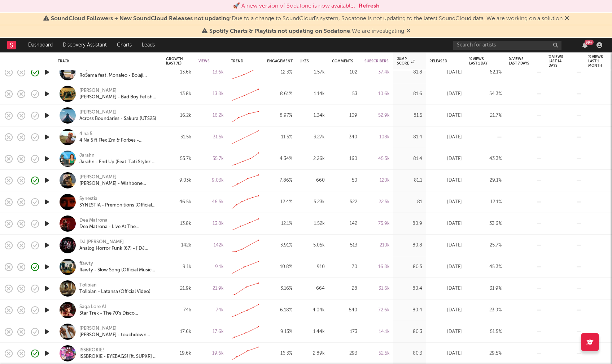 The height and width of the screenshot is (364, 612). What do you see at coordinates (377, 288) in the screenshot?
I see `div: 31.6k` at bounding box center [377, 288].